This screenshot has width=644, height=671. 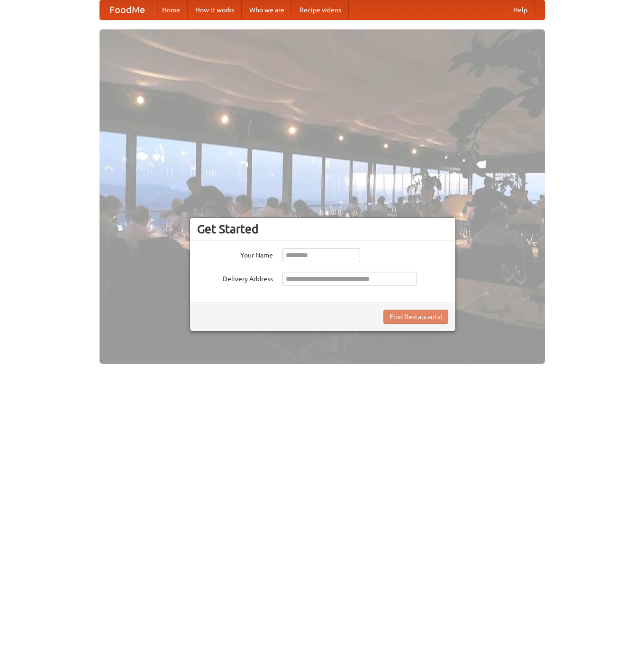 What do you see at coordinates (267, 10) in the screenshot?
I see `a: Who we are` at bounding box center [267, 10].